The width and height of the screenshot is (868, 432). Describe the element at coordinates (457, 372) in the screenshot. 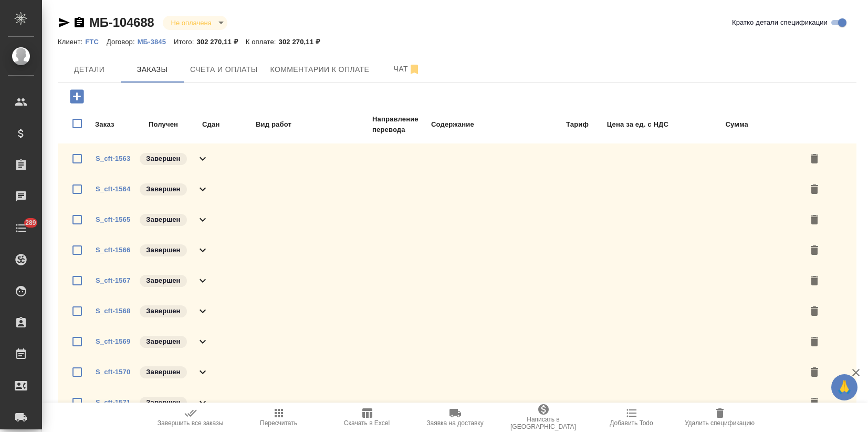

I see `div: S_cft-1570Завершен` at that location.